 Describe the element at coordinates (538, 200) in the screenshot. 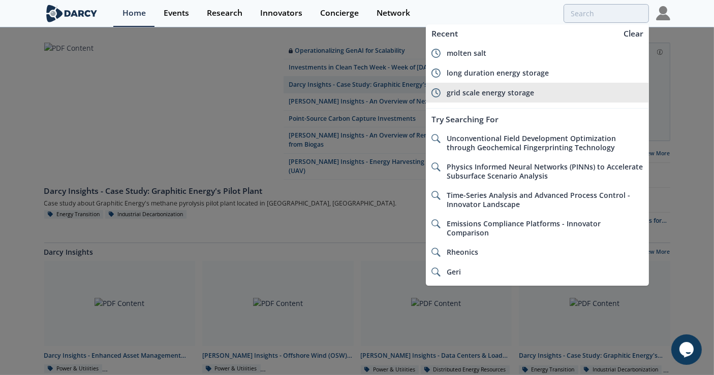

I see `span: Time-Series Analysis and Advanced Process Control - Innovator Landscape` at that location.